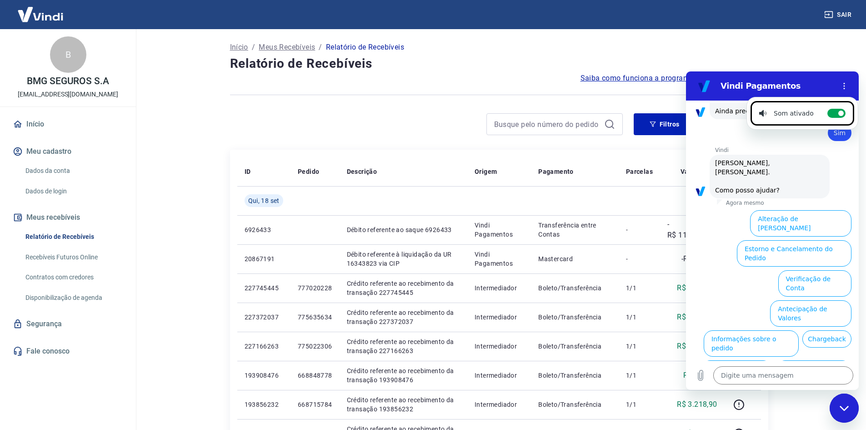 This screenshot has width=866, height=430. I want to click on p: 668715784, so click(315, 404).